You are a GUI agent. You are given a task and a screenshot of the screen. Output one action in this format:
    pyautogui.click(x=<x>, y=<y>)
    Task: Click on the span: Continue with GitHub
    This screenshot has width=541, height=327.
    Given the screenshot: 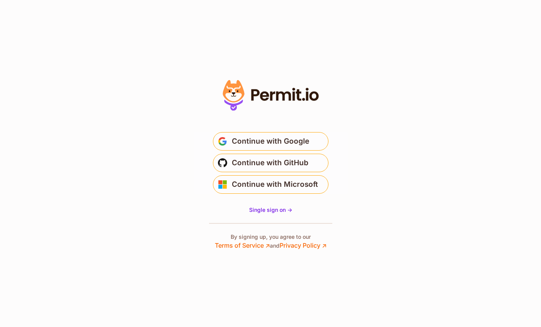 What is the action you would take?
    pyautogui.click(x=270, y=163)
    